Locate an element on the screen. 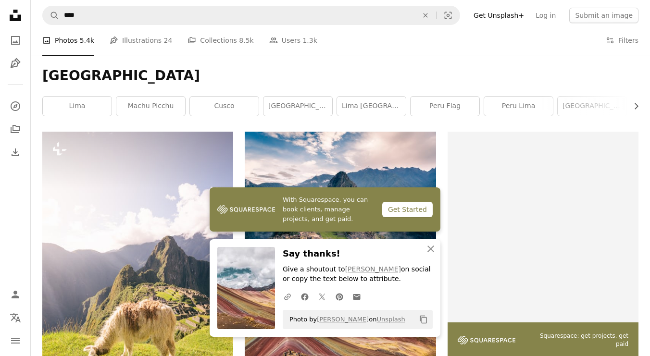  a: Illustrations is located at coordinates (15, 63).